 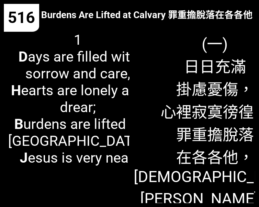 I want to click on b: D, so click(x=23, y=57).